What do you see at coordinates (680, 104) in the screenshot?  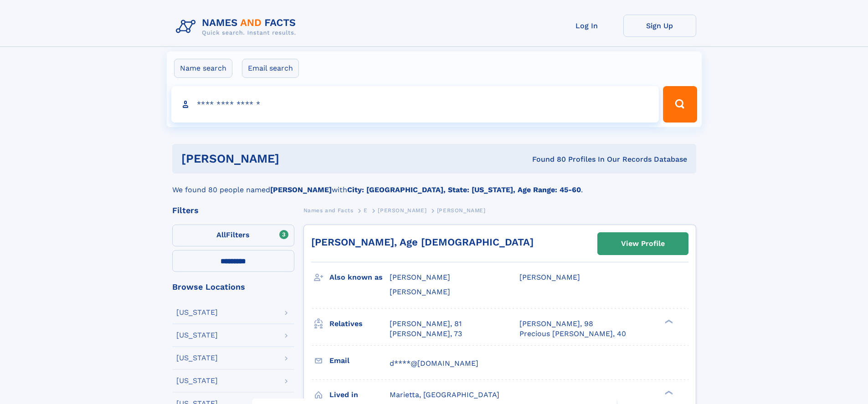 I see `button: Search Button` at bounding box center [680, 104].